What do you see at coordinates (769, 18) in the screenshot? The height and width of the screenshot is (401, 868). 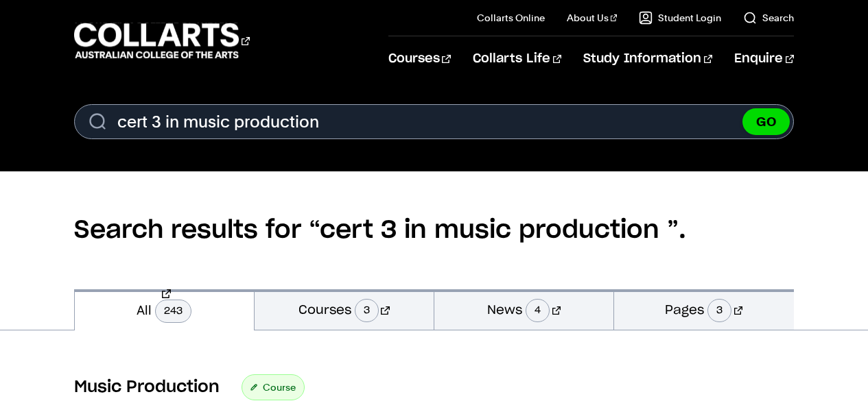 I see `a: Search` at bounding box center [769, 18].